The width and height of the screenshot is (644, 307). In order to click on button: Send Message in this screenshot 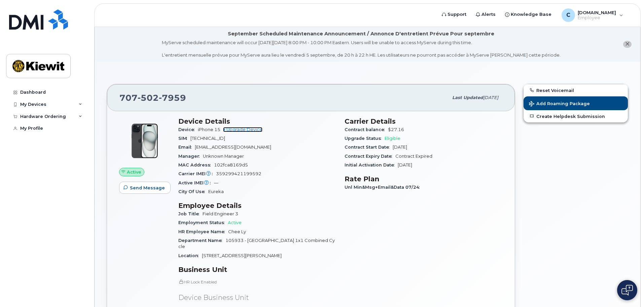, I will do `click(144, 188)`.